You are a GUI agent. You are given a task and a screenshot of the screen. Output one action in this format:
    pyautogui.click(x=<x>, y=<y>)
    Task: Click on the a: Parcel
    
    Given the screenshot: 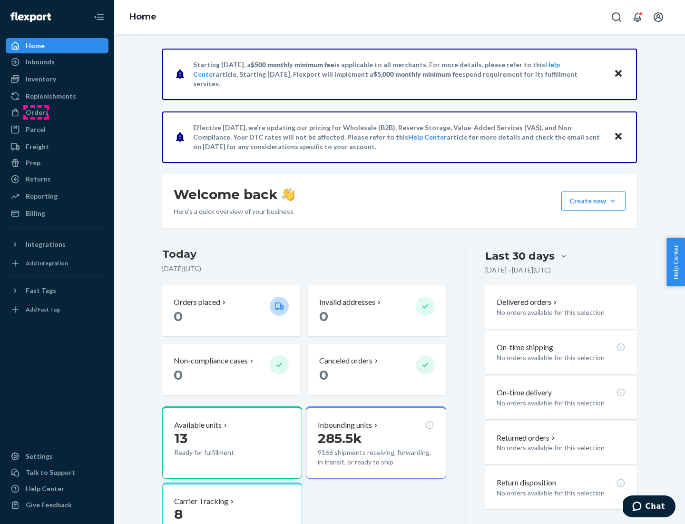 What is the action you would take?
    pyautogui.click(x=57, y=129)
    